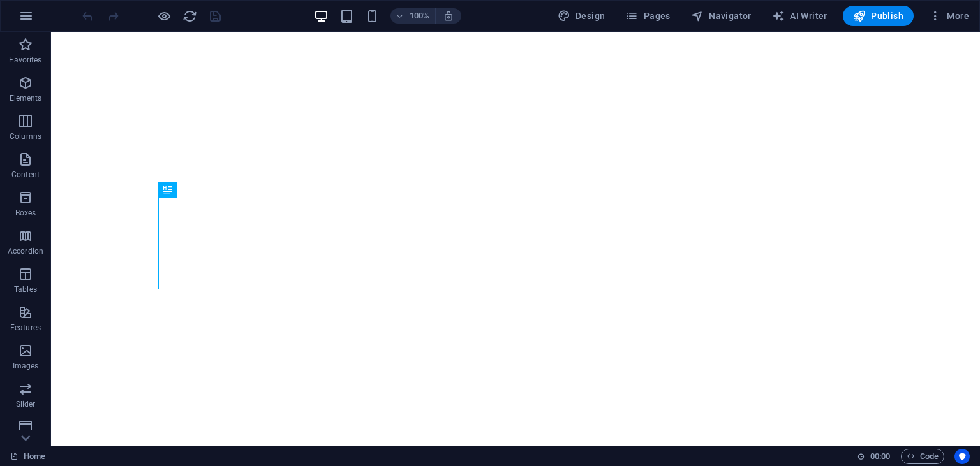 The height and width of the screenshot is (466, 980). Describe the element at coordinates (721, 16) in the screenshot. I see `button: Navigator` at that location.